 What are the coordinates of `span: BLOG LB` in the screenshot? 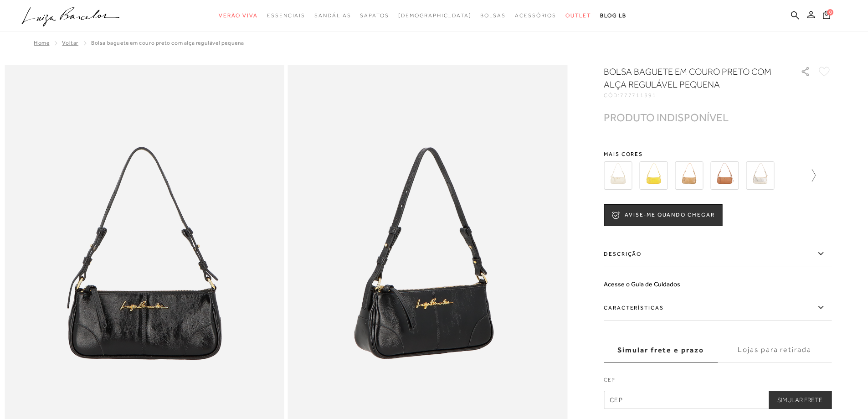 It's located at (613, 16).